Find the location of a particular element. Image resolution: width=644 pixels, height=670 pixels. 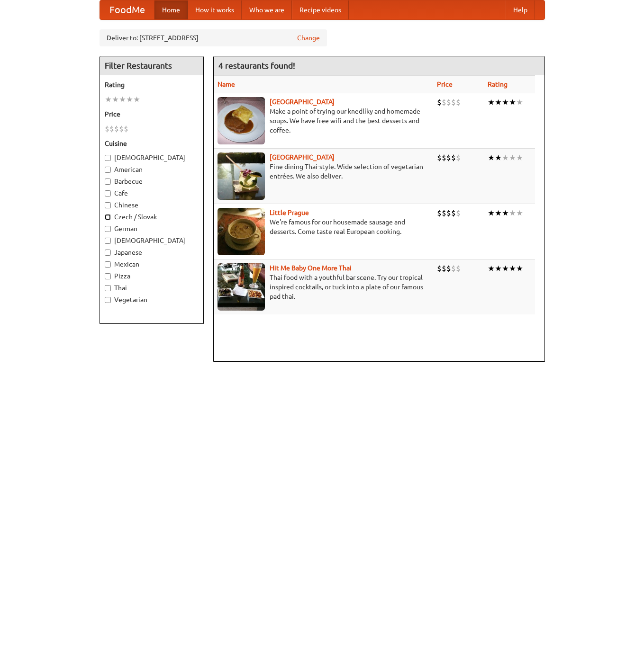

label: Vegetarian is located at coordinates (151, 300).